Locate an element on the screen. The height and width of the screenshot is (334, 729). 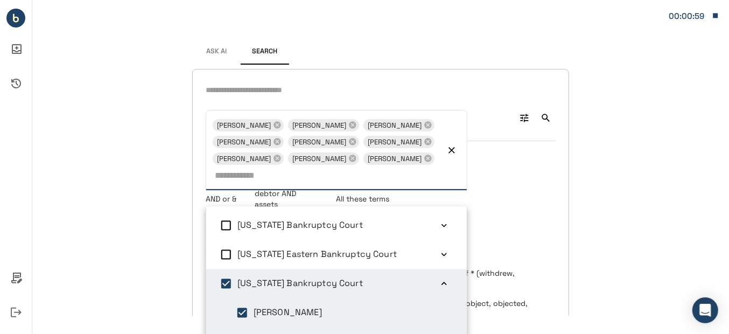
td: debtor AND assets is located at coordinates (287, 199).